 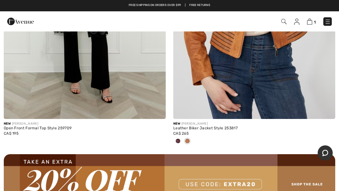 I want to click on a: 1, so click(x=311, y=21).